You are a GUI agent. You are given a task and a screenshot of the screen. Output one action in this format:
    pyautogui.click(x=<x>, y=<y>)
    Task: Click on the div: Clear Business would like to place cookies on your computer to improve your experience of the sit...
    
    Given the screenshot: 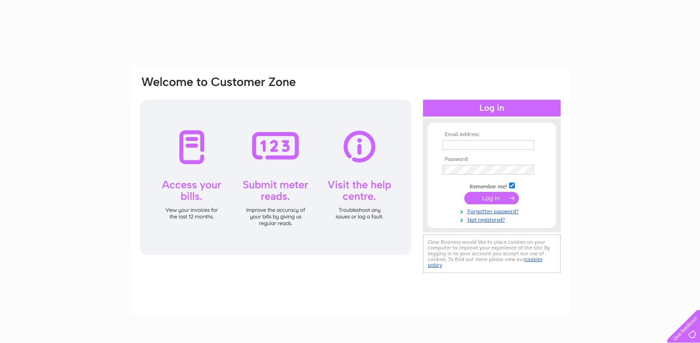 What is the action you would take?
    pyautogui.click(x=492, y=254)
    